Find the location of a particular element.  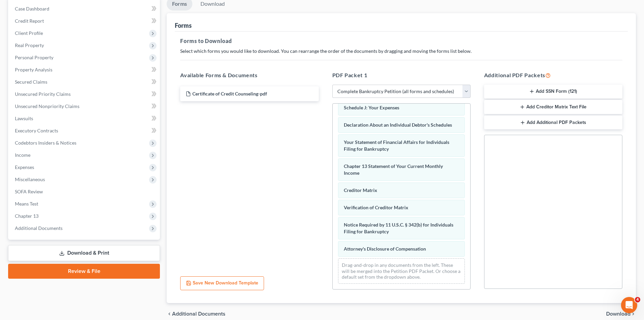

a: Executory Contracts is located at coordinates (84, 131).